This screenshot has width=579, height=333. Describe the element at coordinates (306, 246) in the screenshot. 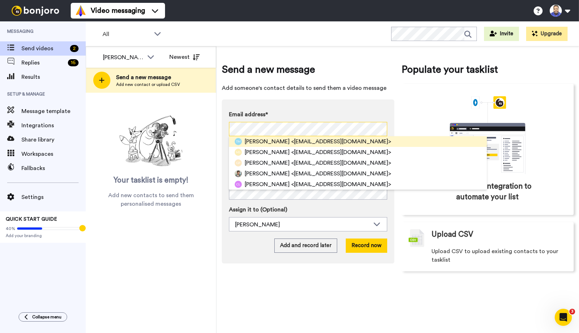

I see `button: Add and record later` at that location.